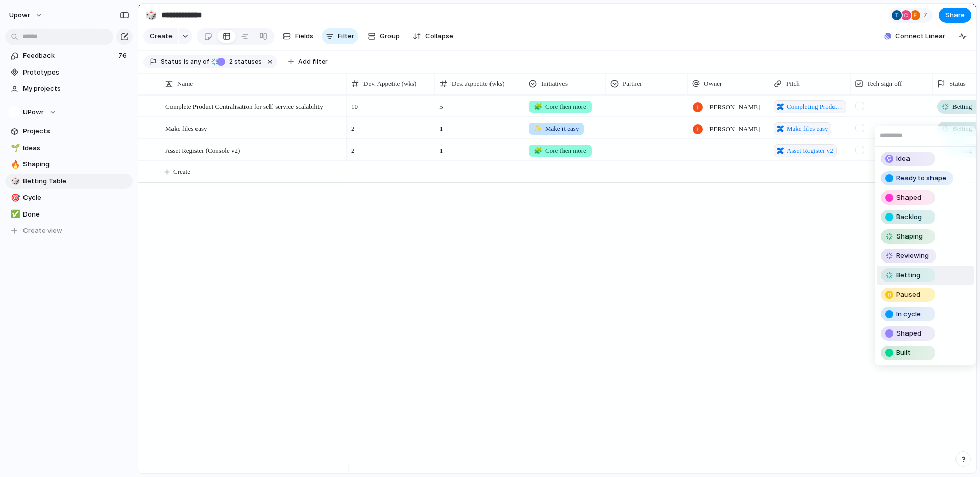 The image size is (980, 477). What do you see at coordinates (909, 217) in the screenshot?
I see `span: Backlog` at bounding box center [909, 217].